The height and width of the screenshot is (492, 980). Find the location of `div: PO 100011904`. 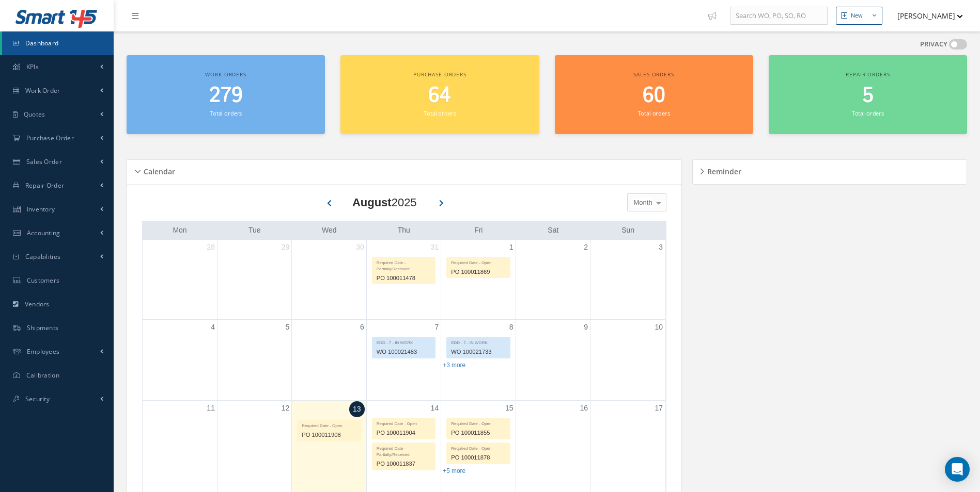

div: PO 100011904 is located at coordinates (404, 433).